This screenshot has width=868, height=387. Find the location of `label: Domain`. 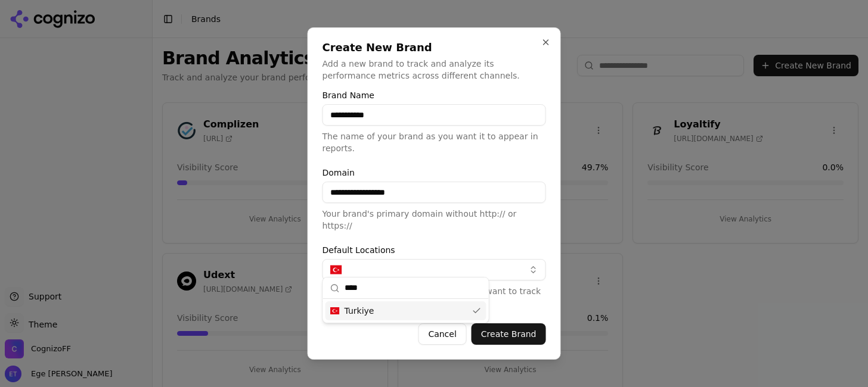

label: Domain is located at coordinates (434, 173).